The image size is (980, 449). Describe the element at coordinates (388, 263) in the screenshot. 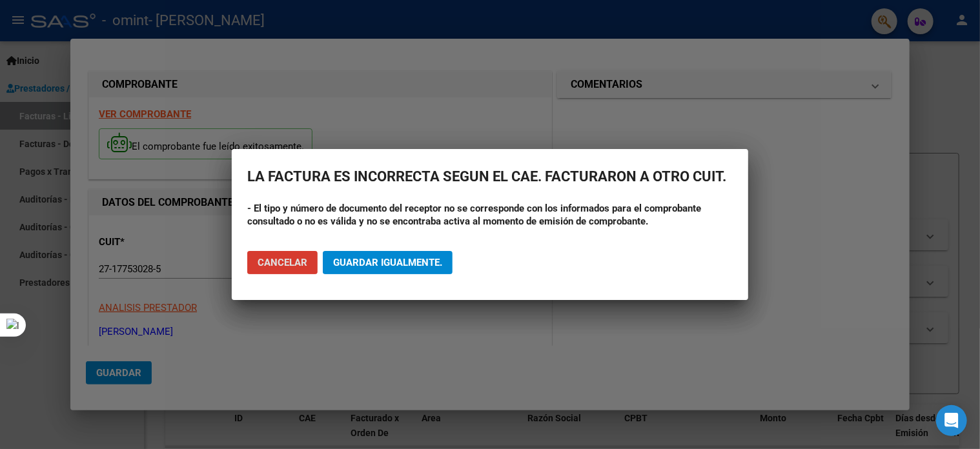

I see `span: Guardar igualmente.` at that location.